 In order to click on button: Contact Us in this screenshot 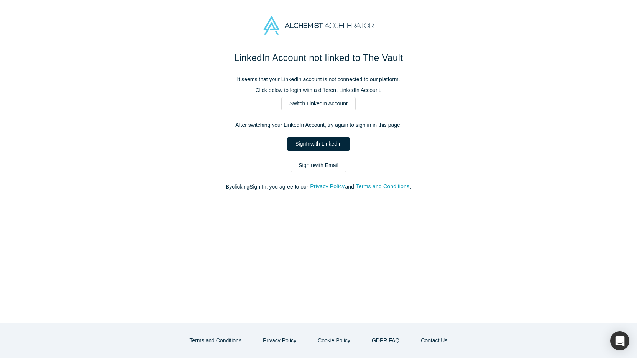, I will do `click(434, 341)`.